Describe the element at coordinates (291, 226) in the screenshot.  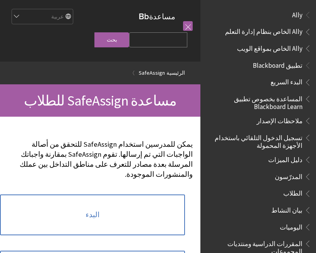
I see `span: اليوميات` at that location.